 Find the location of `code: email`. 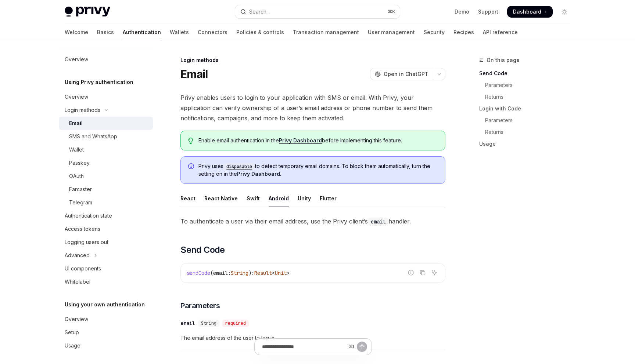

code: email is located at coordinates (378, 222).